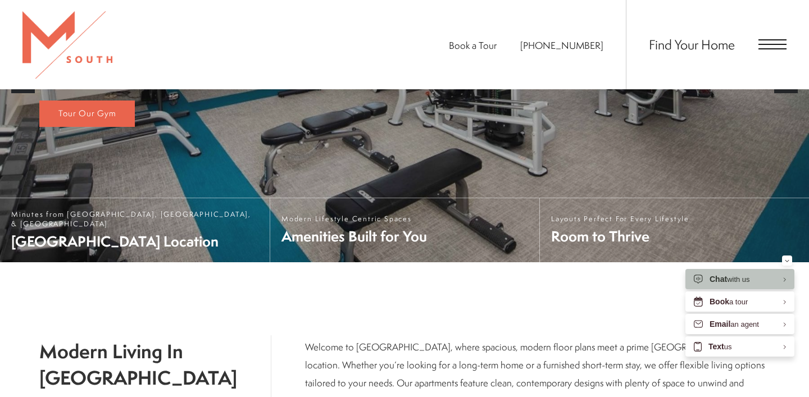 The width and height of the screenshot is (809, 397). I want to click on span: Find Your Home, so click(692, 44).